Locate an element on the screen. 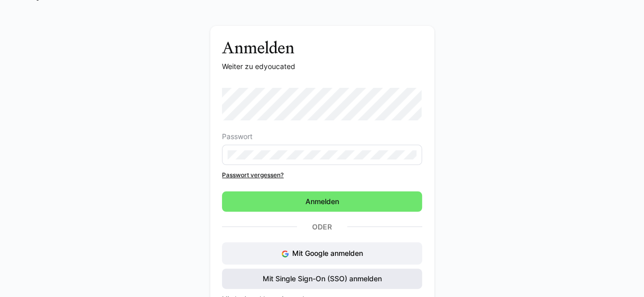  button: Anmelden is located at coordinates (322, 202).